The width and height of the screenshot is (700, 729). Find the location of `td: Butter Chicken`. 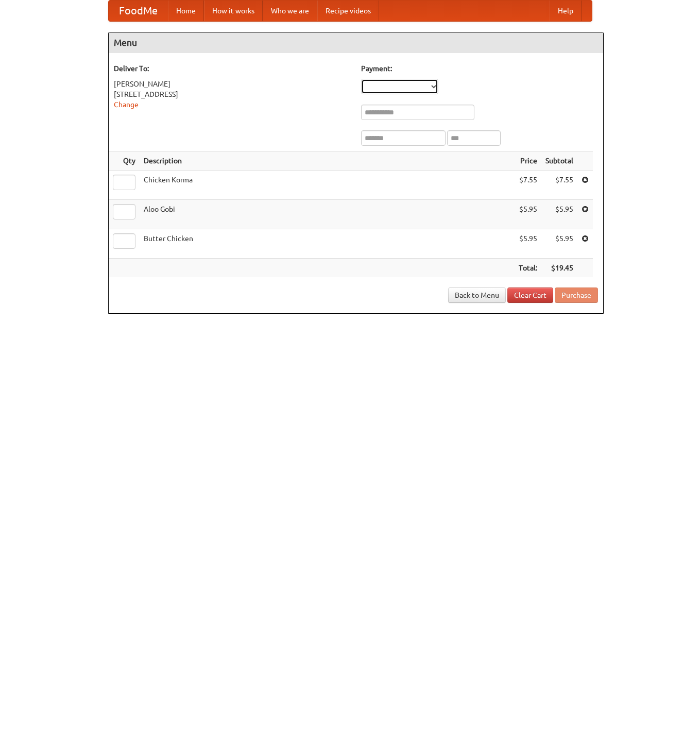

td: Butter Chicken is located at coordinates (328, 244).